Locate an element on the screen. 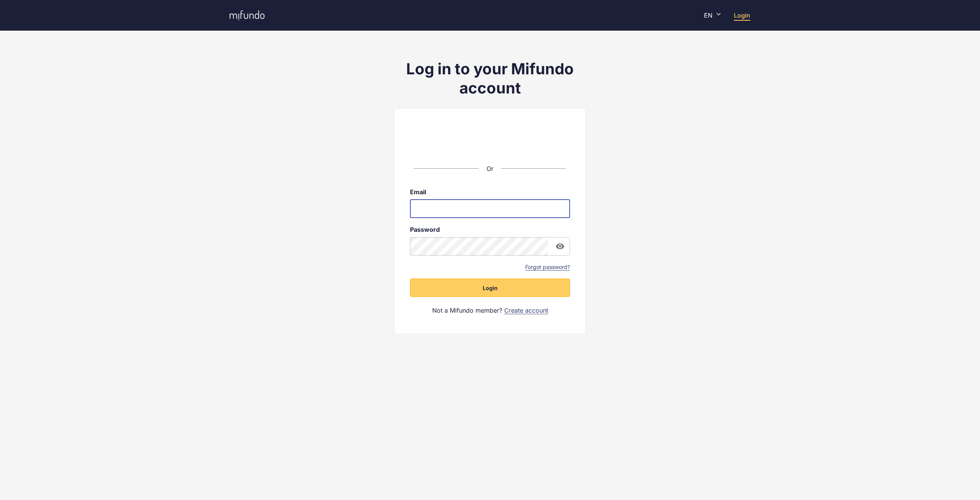  button: Login is located at coordinates (490, 288).